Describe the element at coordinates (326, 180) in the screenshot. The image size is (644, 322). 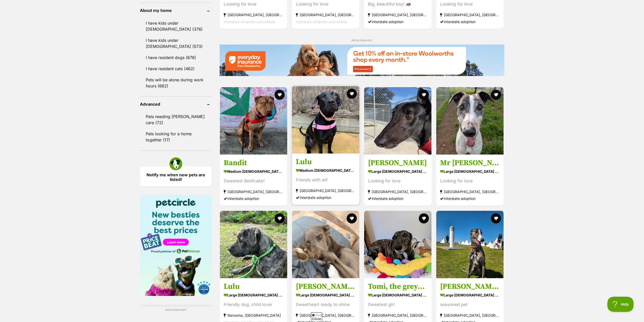
I see `div: Friends with all!` at that location.